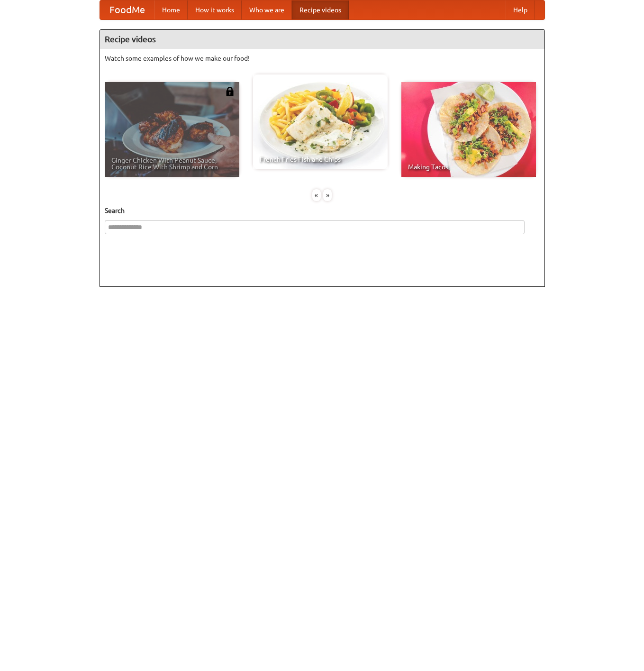 This screenshot has width=644, height=671. Describe the element at coordinates (469, 129) in the screenshot. I see `a: Making Tacos` at that location.